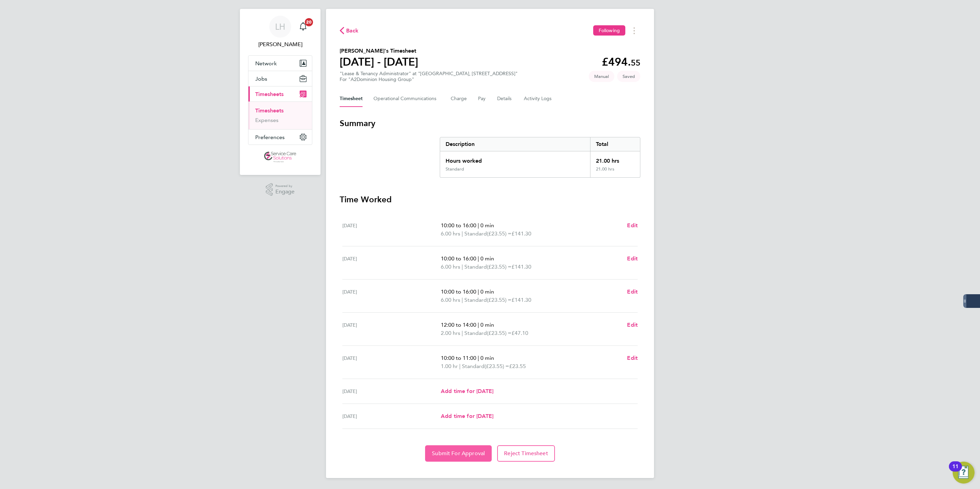 This screenshot has width=980, height=489. Describe the element at coordinates (634, 31) in the screenshot. I see `button: Timesheets Menu` at that location.